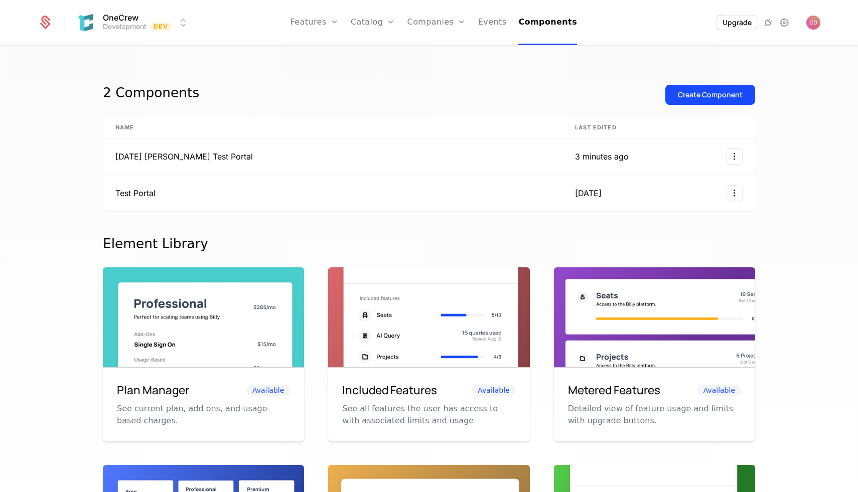 The width and height of the screenshot is (858, 492). What do you see at coordinates (710, 95) in the screenshot?
I see `button: Create Component` at bounding box center [710, 95].